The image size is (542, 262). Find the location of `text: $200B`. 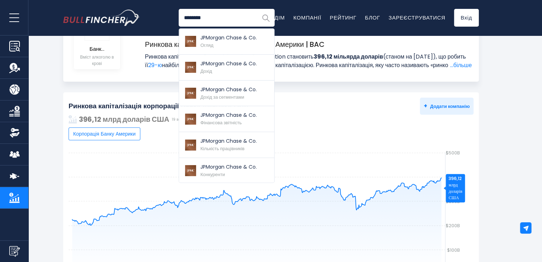

text: $200B is located at coordinates (453, 226).